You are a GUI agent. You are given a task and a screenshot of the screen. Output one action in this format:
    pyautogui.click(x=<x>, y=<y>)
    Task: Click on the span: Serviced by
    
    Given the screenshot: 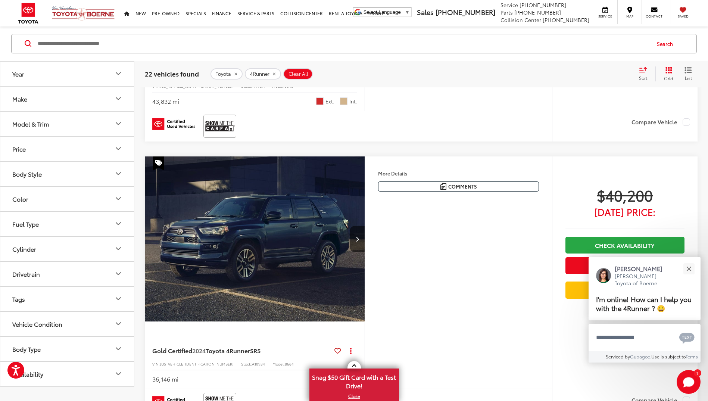 What is the action you would take?
    pyautogui.click(x=617, y=356)
    